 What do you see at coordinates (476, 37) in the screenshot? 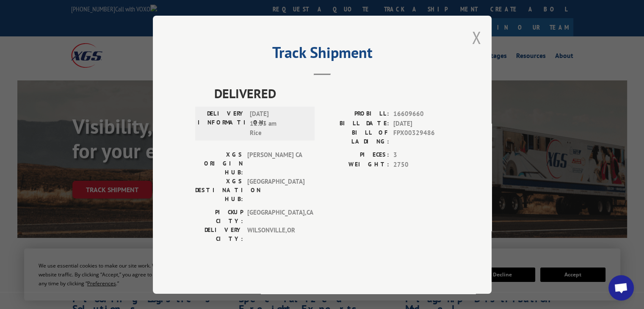
I see `button: Close modal` at bounding box center [476, 37].